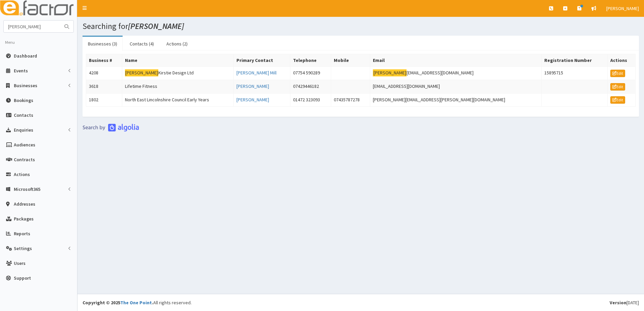  What do you see at coordinates (360, 26) in the screenshot?
I see `h1: Searching for` at bounding box center [360, 26].